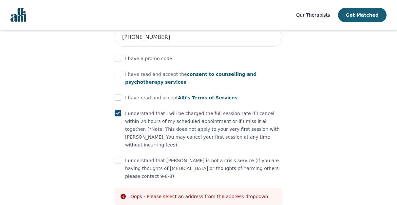 This screenshot has width=397, height=205. What do you see at coordinates (362, 15) in the screenshot?
I see `button: Get Matched` at bounding box center [362, 15].